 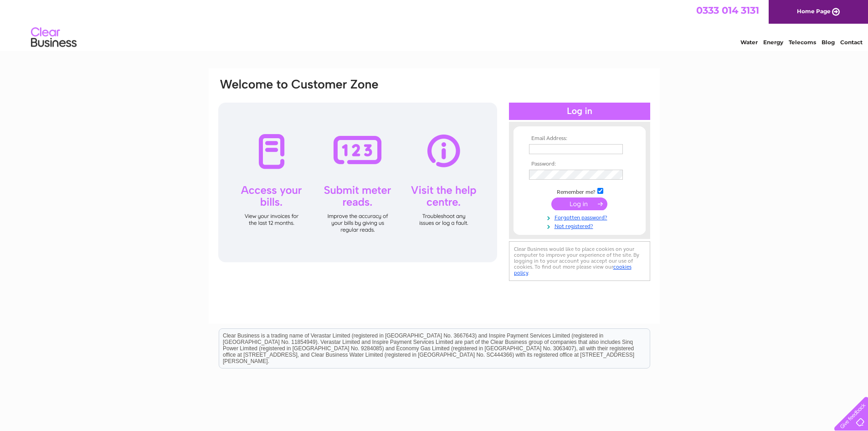 What do you see at coordinates (54, 37) in the screenshot?
I see `img: logo.png` at bounding box center [54, 37].